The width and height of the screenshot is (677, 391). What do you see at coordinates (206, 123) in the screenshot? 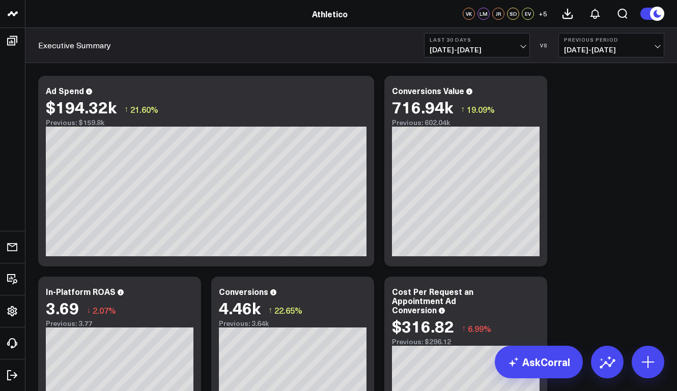
I see `div: Previous: $159.8k` at bounding box center [206, 123].